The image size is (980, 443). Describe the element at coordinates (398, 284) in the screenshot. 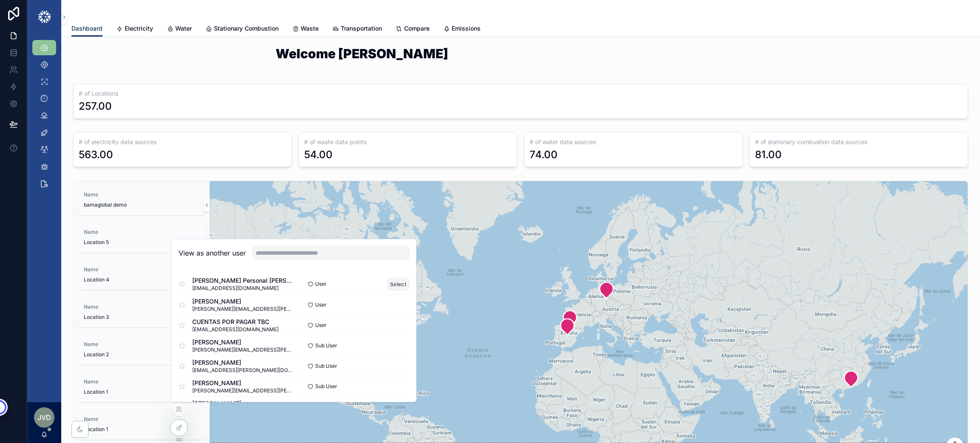

I see `button: Select` at that location.